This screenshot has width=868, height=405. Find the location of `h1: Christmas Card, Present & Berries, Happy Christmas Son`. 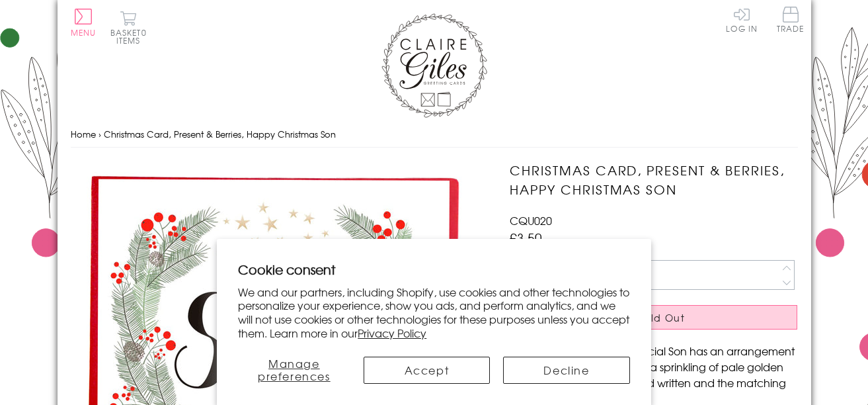

h1: Christmas Card, Present & Berries, Happy Christmas Son is located at coordinates (654, 180).